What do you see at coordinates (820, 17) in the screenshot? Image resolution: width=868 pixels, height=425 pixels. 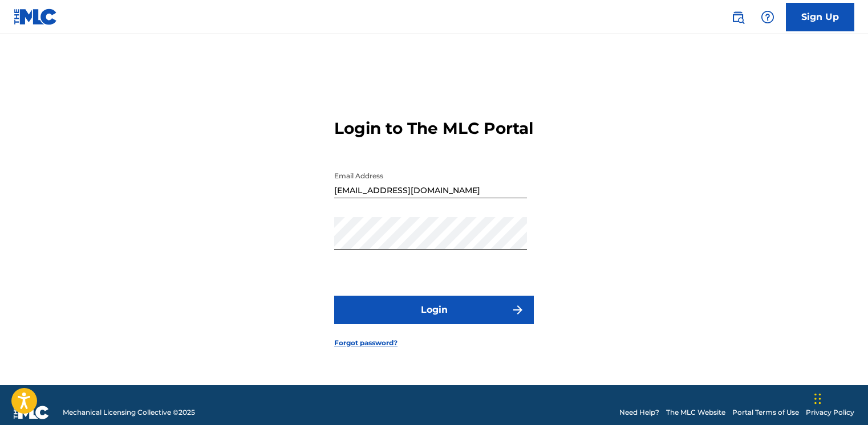 I see `a: Sign Up` at bounding box center [820, 17].